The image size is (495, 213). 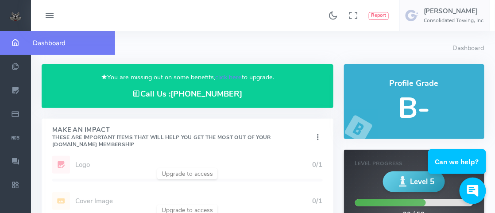 I want to click on h4: Call Us :, so click(x=187, y=94).